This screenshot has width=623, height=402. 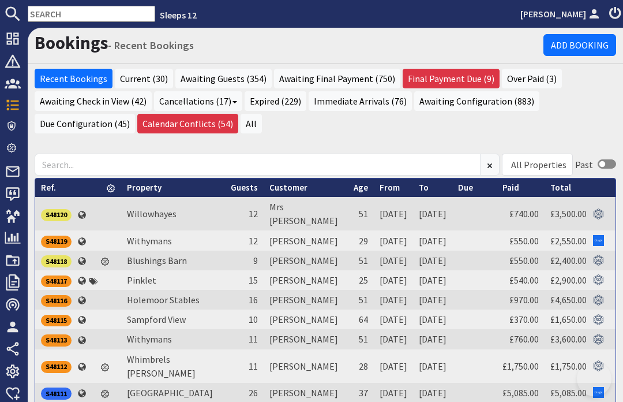 I want to click on a: Current (30), so click(x=144, y=78).